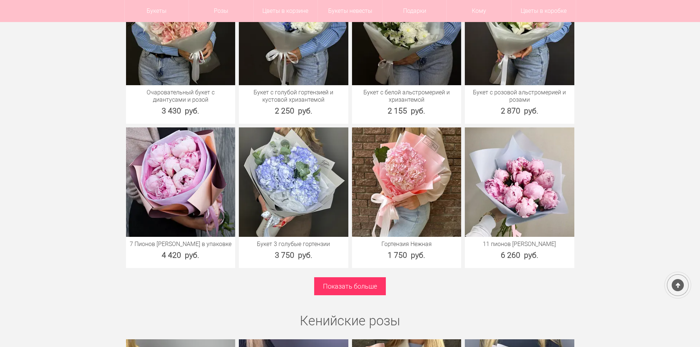  Describe the element at coordinates (350, 286) in the screenshot. I see `a: Показать больше` at that location.